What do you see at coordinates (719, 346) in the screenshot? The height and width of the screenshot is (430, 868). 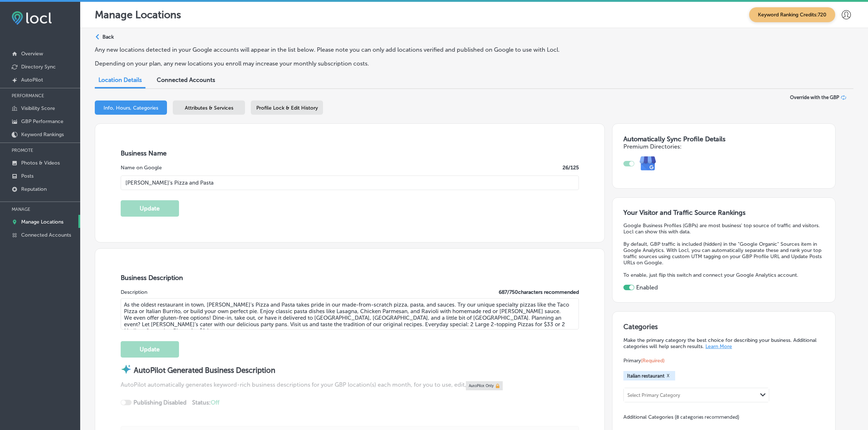 I see `a: Learn More` at bounding box center [719, 346].